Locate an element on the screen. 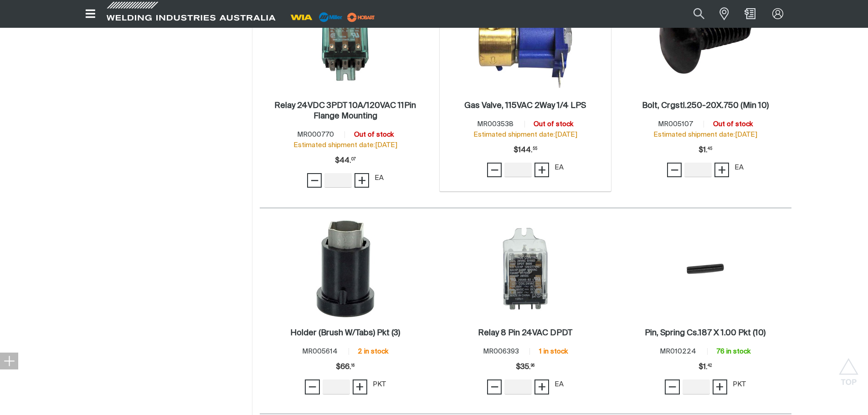  sup: 55 is located at coordinates (535, 149).